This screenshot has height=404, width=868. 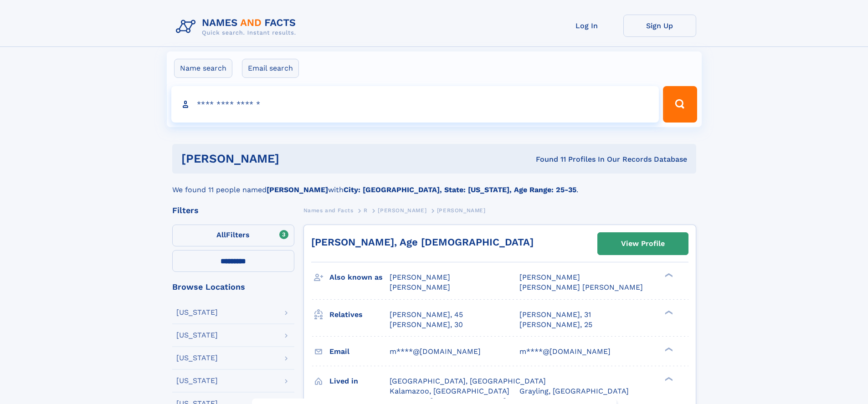 I want to click on a: Log In, so click(x=587, y=26).